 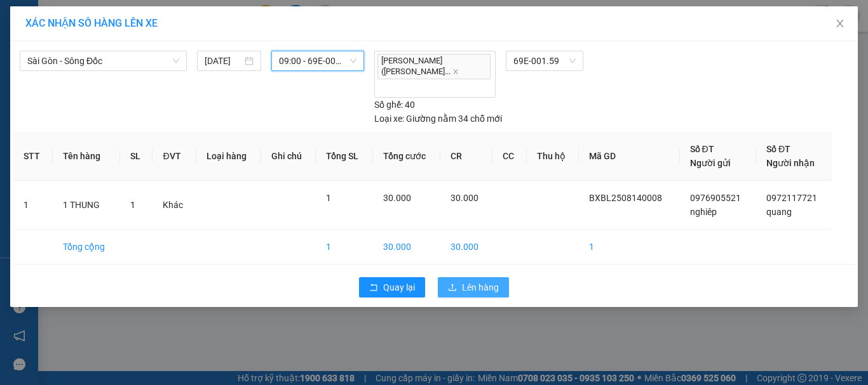 I want to click on button: Close, so click(x=840, y=24).